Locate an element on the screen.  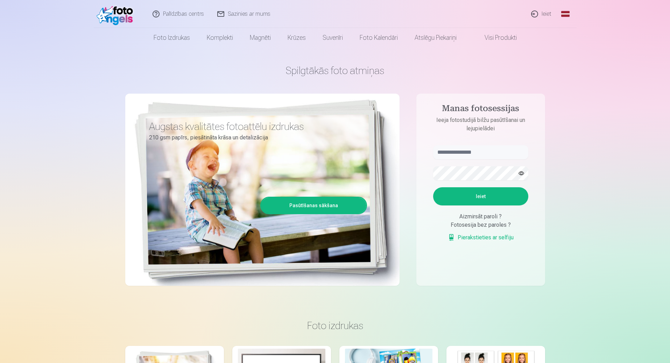
div: Aizmirsāt paroli ? is located at coordinates (481, 217).